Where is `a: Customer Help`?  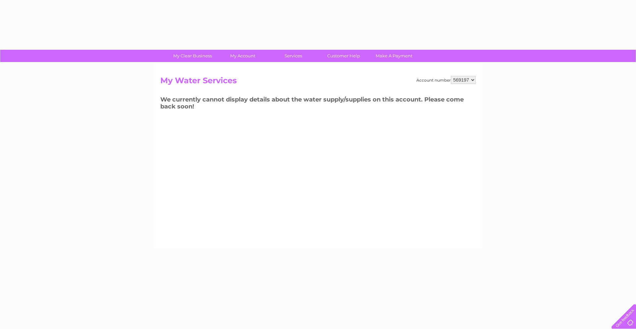
a: Customer Help is located at coordinates (344, 56).